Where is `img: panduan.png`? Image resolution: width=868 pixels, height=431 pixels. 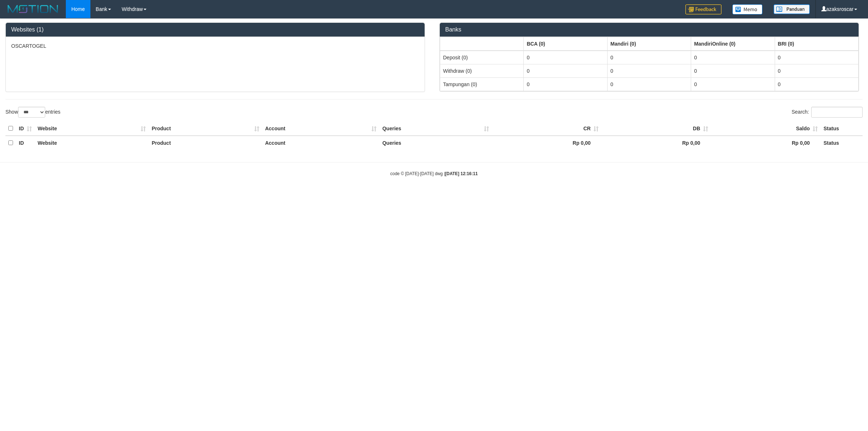
img: panduan.png is located at coordinates (792, 9).